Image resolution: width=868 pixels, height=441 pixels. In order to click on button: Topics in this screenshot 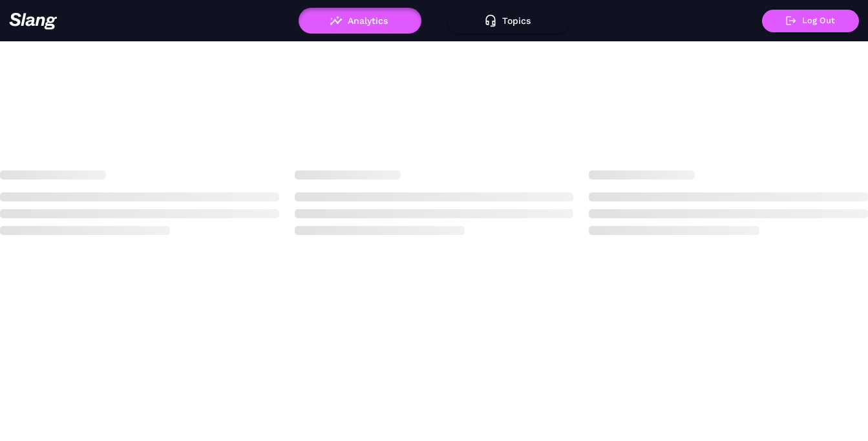, I will do `click(508, 20)`.